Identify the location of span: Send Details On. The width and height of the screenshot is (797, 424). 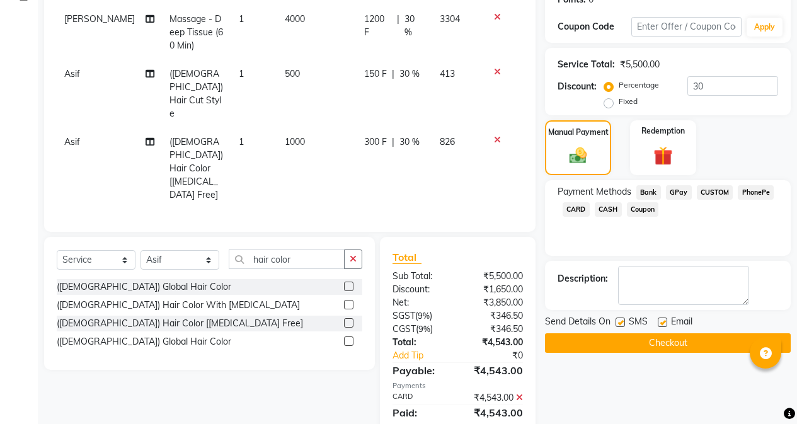
(578, 323).